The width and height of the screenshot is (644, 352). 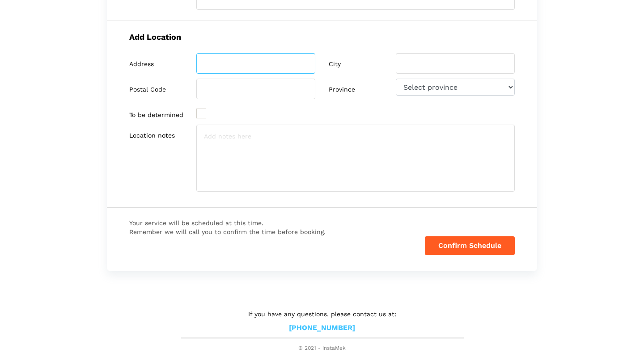 What do you see at coordinates (142, 64) in the screenshot?
I see `label: Address` at bounding box center [142, 64].